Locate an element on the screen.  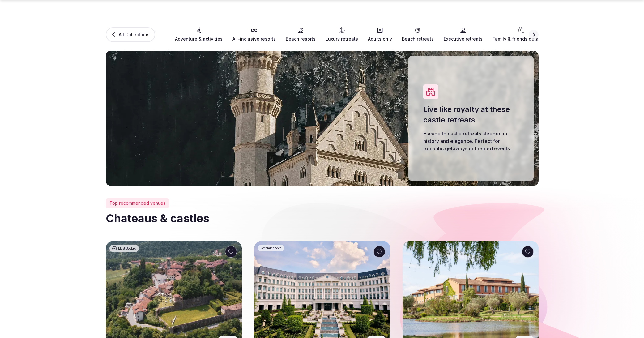
span: Family & friends getaways is located at coordinates (521, 39).